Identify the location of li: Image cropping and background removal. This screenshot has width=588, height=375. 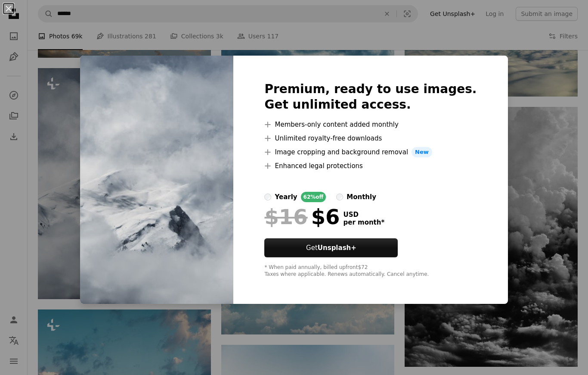
(370, 152).